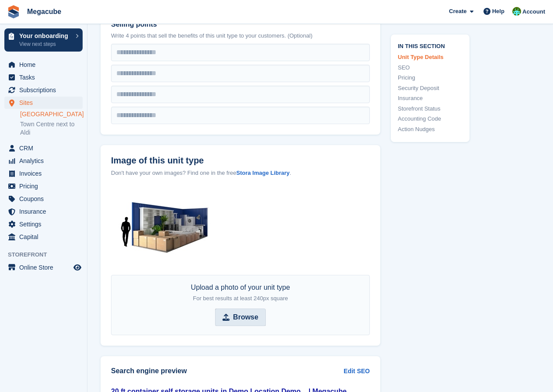 This screenshot has width=553, height=392. I want to click on p: Your onboarding, so click(45, 36).